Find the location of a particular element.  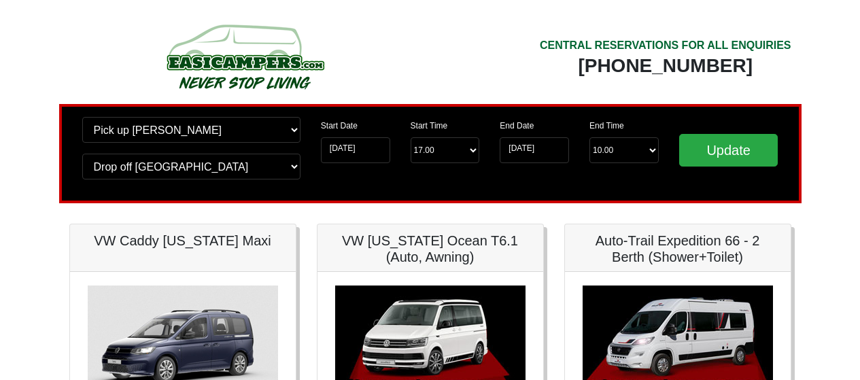

input: Start Date is located at coordinates (356, 150).